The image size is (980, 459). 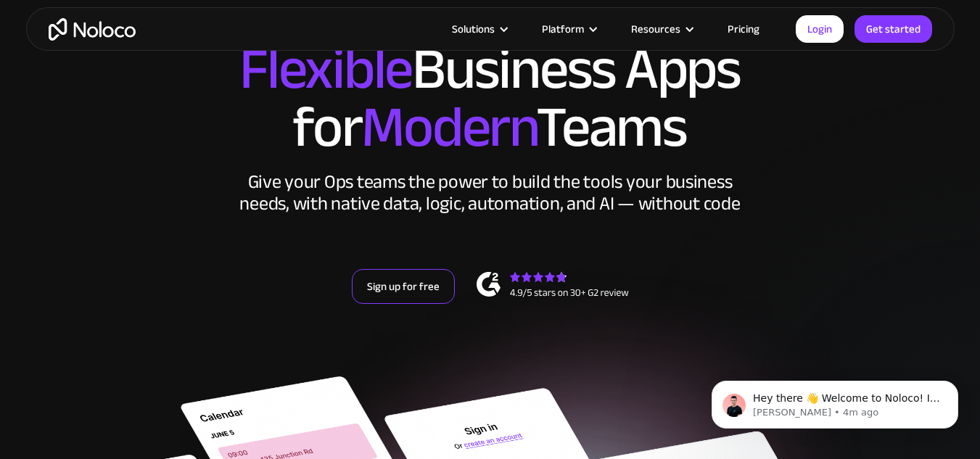 What do you see at coordinates (893, 29) in the screenshot?
I see `a: Get started` at bounding box center [893, 29].